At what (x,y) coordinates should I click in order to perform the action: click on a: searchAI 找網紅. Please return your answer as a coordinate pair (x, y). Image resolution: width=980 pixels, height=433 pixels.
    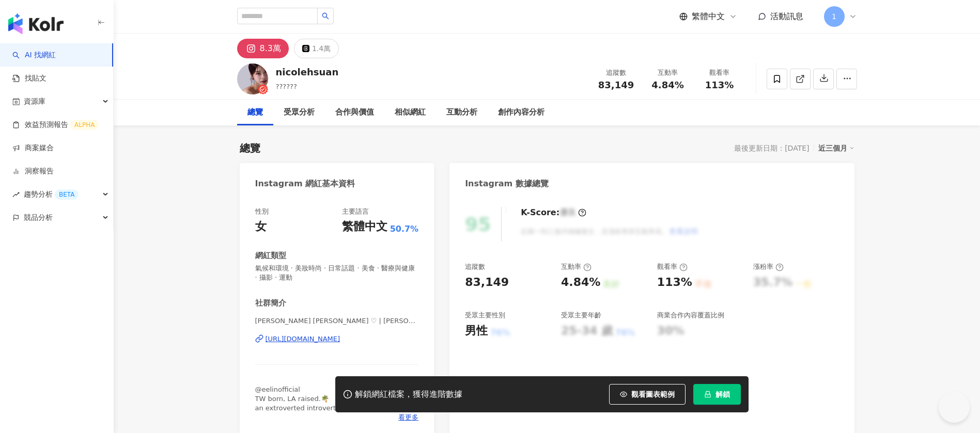
    Looking at the image, I should click on (34, 55).